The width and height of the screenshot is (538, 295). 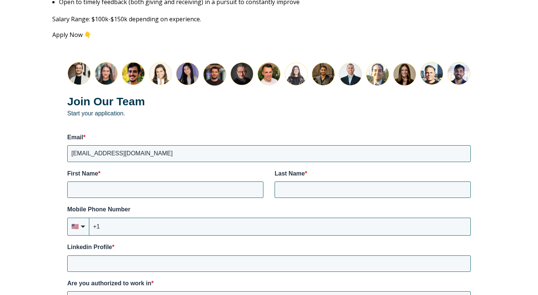 What do you see at coordinates (269, 74) in the screenshot?
I see `img: Join the Lean Layer team` at bounding box center [269, 74].